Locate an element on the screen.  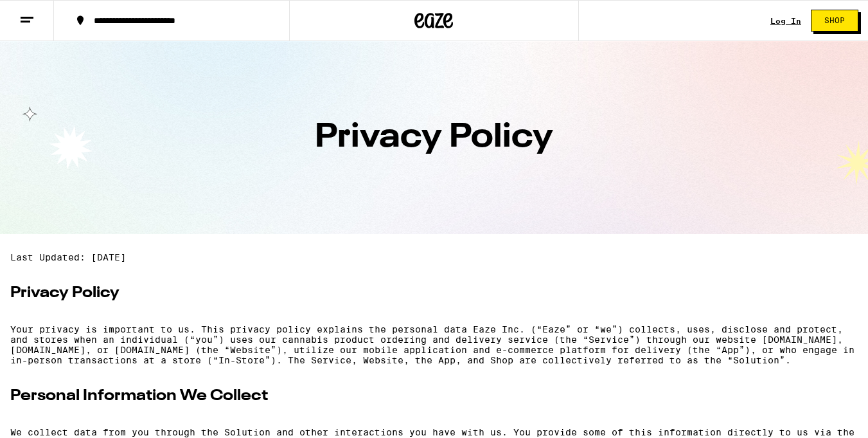
div: Main menu is located at coordinates (433, 277).